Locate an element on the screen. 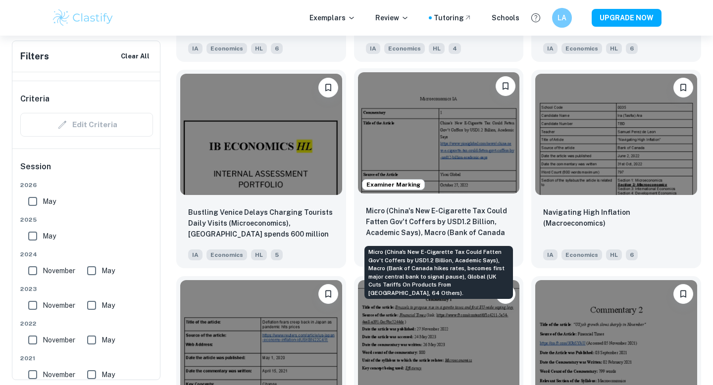  a: Schools is located at coordinates (506, 18).